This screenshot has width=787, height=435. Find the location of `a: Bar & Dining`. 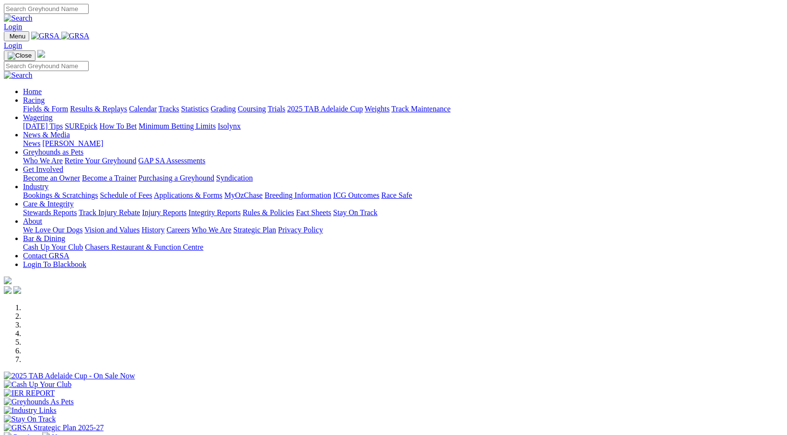

a: Bar & Dining is located at coordinates (44, 238).